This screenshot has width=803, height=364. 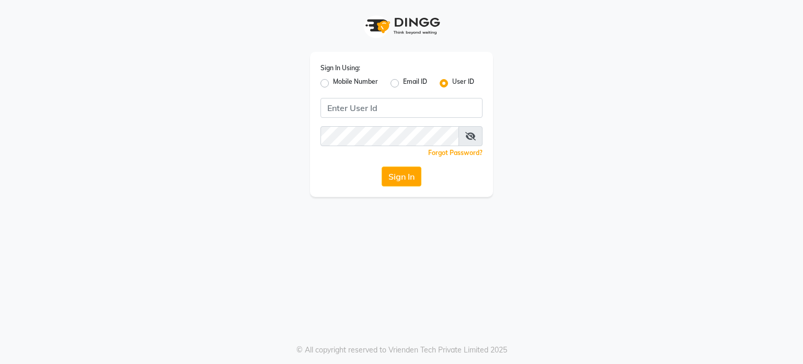 I want to click on label: Sign In Using:, so click(x=341, y=68).